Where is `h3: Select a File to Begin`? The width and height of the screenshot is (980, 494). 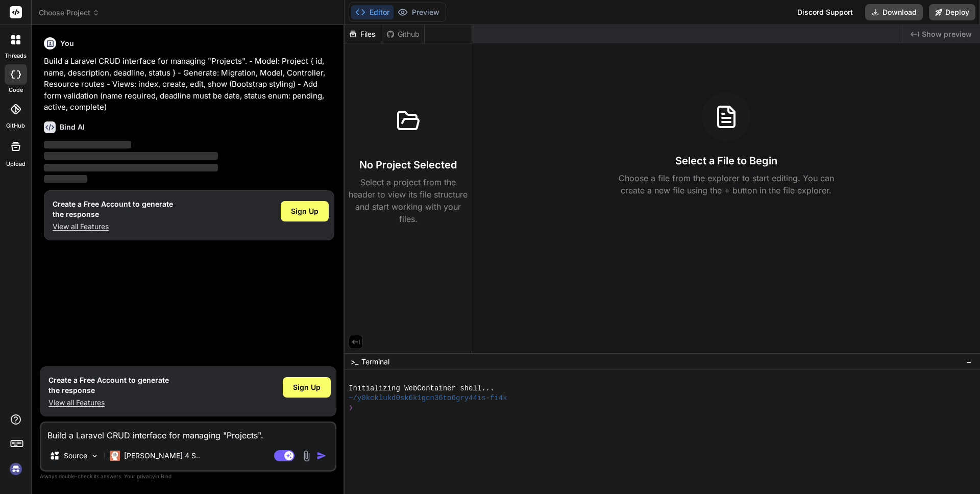
h3: Select a File to Begin is located at coordinates (727, 160).